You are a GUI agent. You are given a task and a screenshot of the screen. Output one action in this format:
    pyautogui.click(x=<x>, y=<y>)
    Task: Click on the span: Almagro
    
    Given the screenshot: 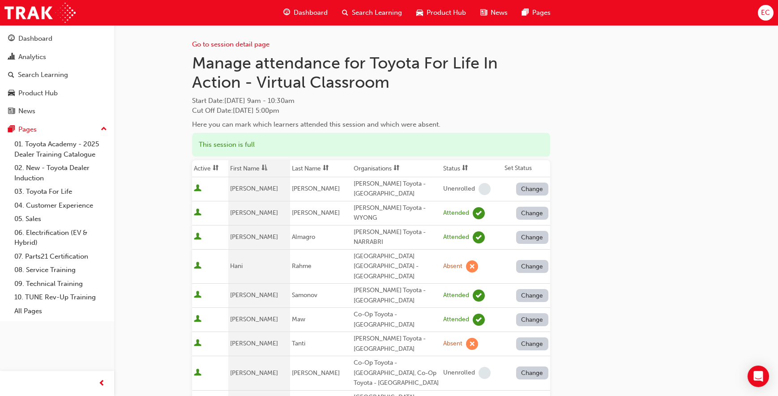 What is the action you would take?
    pyautogui.click(x=303, y=237)
    